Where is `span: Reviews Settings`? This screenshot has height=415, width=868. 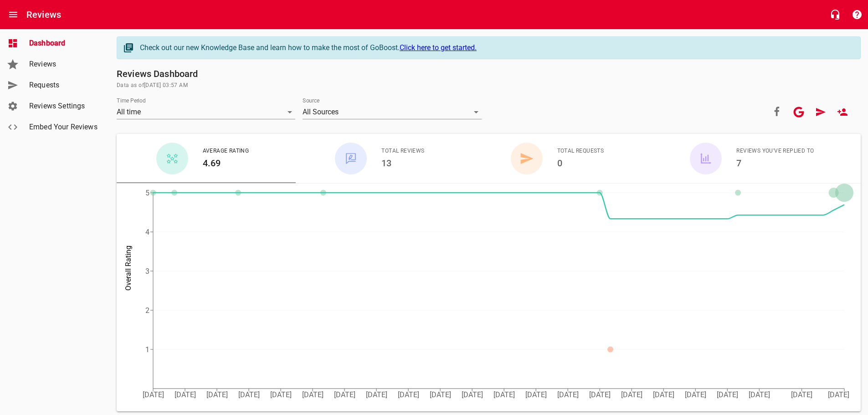 span: Reviews Settings is located at coordinates (64, 106).